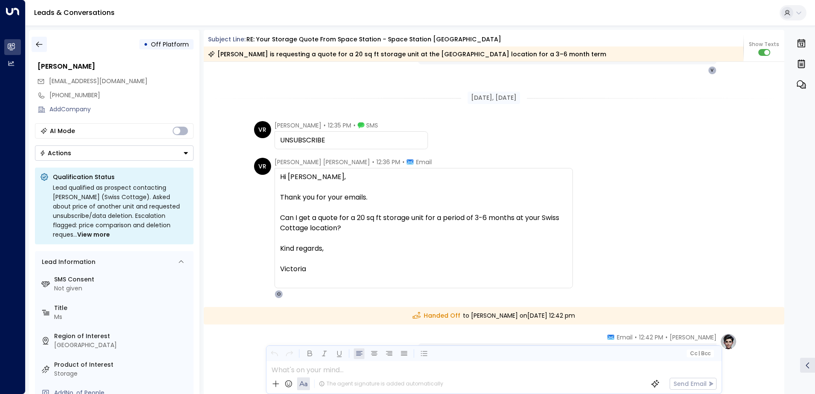 Image resolution: width=815 pixels, height=394 pixels. I want to click on div: Ms, so click(122, 317).